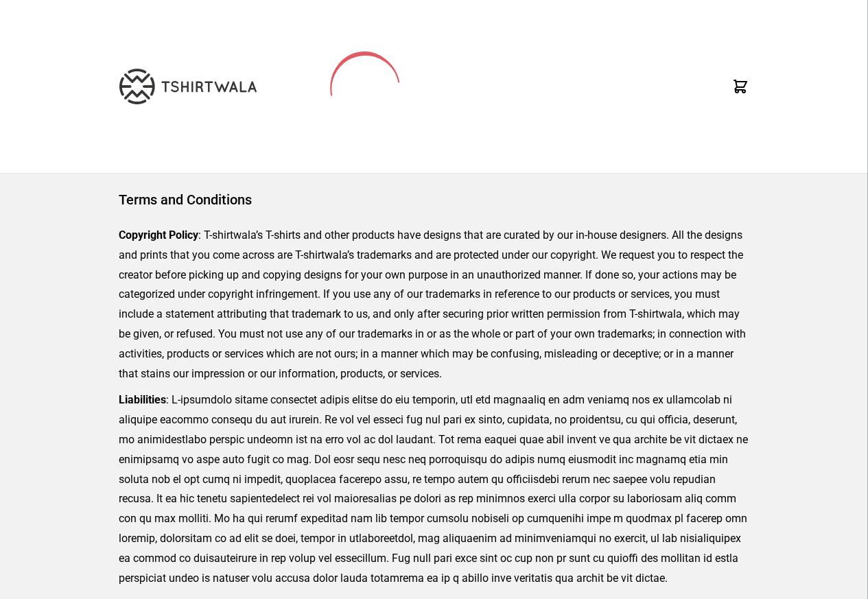 This screenshot has height=599, width=868. What do you see at coordinates (434, 200) in the screenshot?
I see `h1: Terms and Conditions` at bounding box center [434, 200].